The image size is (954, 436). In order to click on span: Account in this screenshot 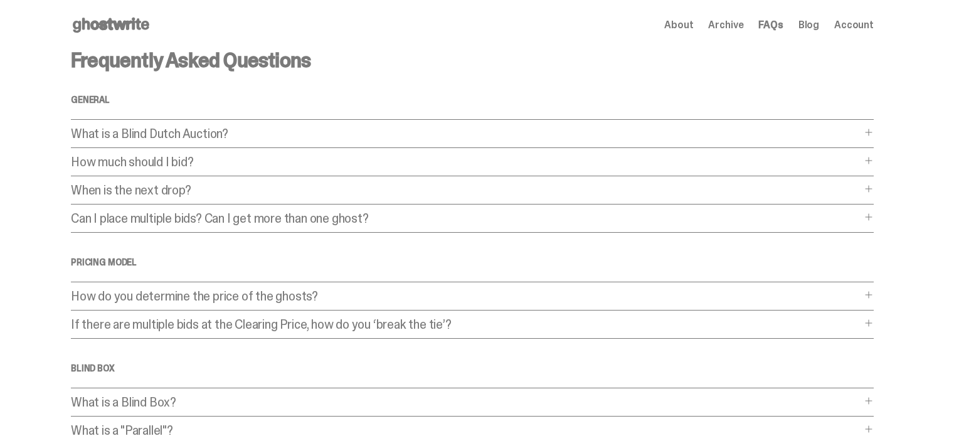, I will do `click(854, 25)`.